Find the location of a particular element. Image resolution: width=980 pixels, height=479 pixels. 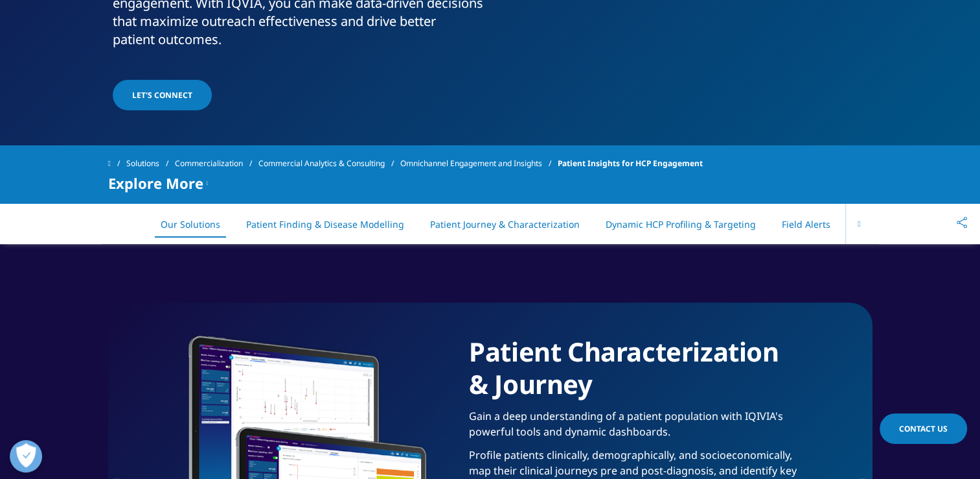

span: Patient Insights for HCP Engagement is located at coordinates (631, 164).